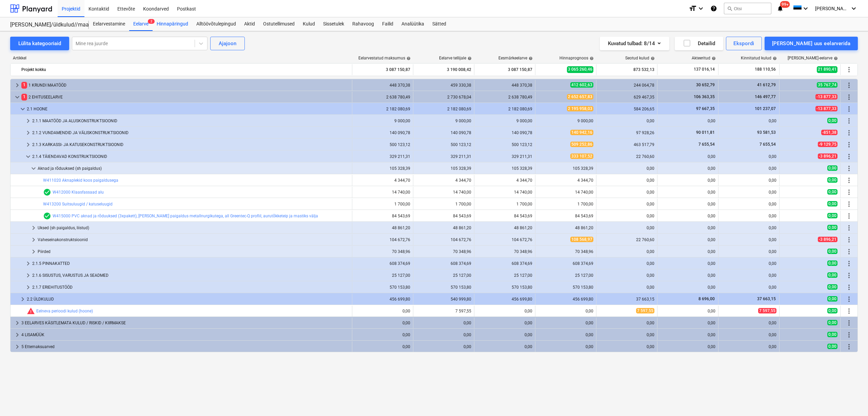 The width and height of the screenshot is (868, 416). Describe the element at coordinates (827, 85) in the screenshot. I see `span: 35 767,74` at that location.